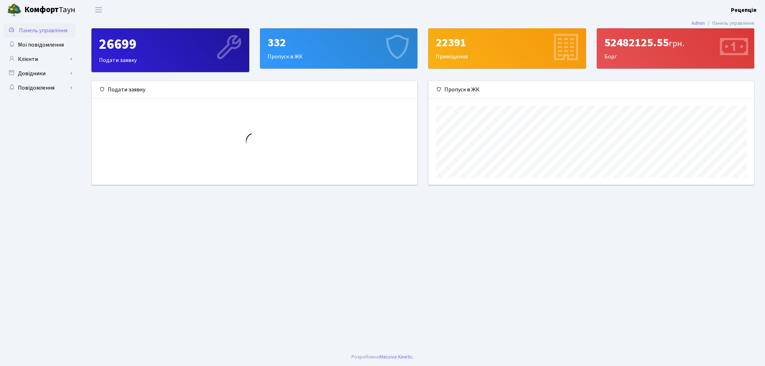 Image resolution: width=765 pixels, height=366 pixels. Describe the element at coordinates (396, 357) in the screenshot. I see `a: Massive Kinetic` at that location.